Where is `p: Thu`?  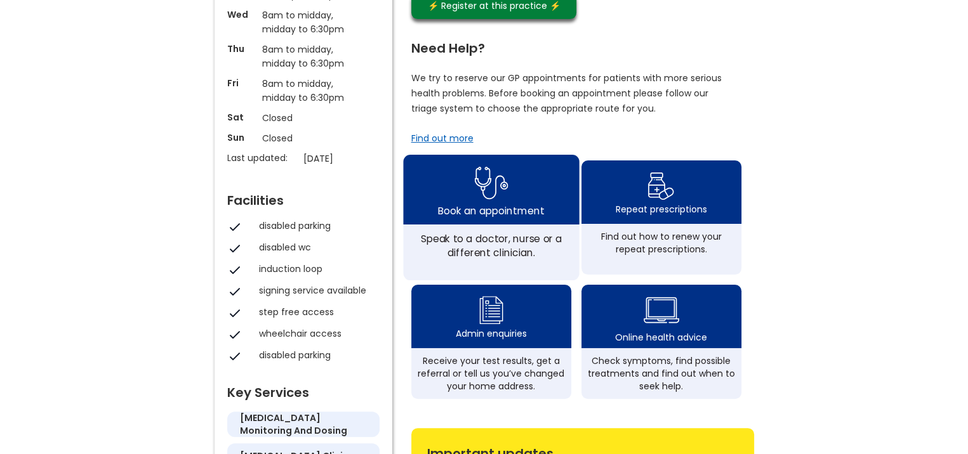 p: Thu is located at coordinates (241, 49).